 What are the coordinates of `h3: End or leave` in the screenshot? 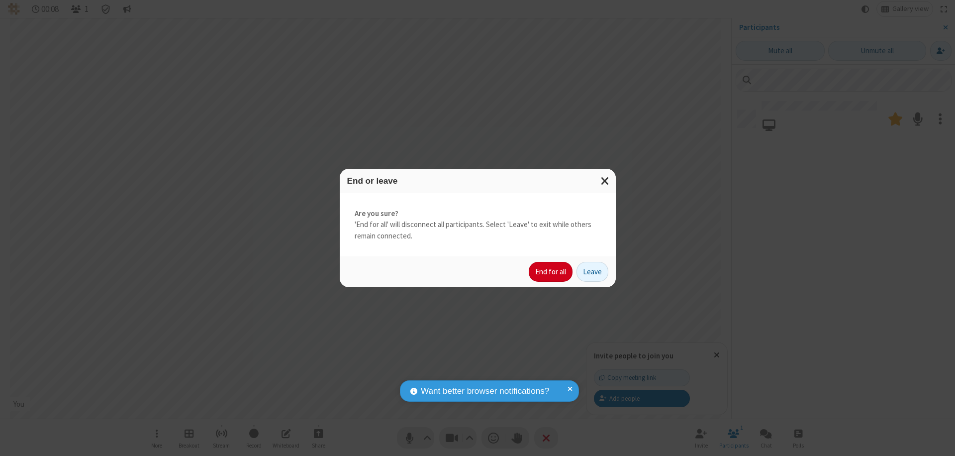 It's located at (478, 181).